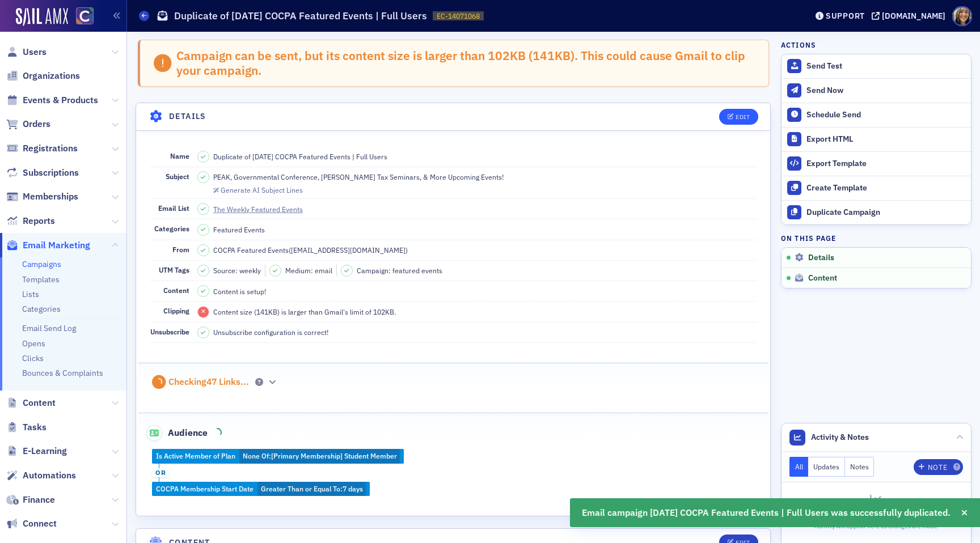 The image size is (980, 543). What do you see at coordinates (42, 17) in the screenshot?
I see `a: SailAMX` at bounding box center [42, 17].